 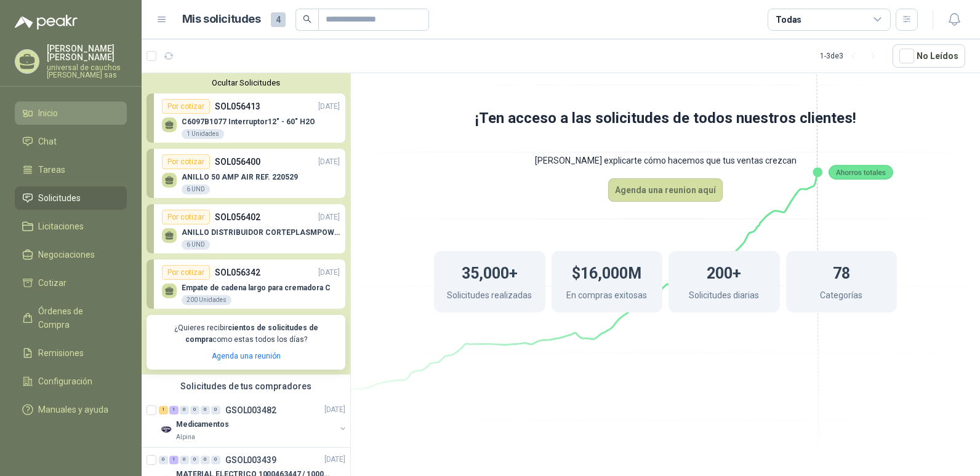 What do you see at coordinates (71, 283) in the screenshot?
I see `a: Cotizar` at bounding box center [71, 283].